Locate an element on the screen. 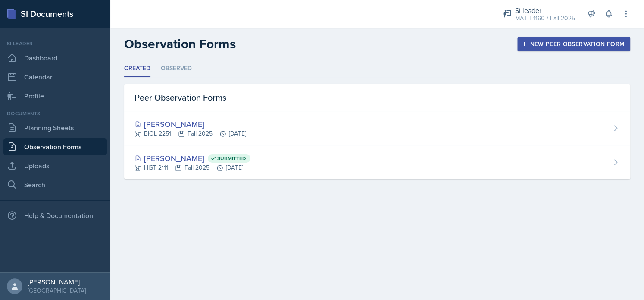  a: Search is located at coordinates (55, 185).